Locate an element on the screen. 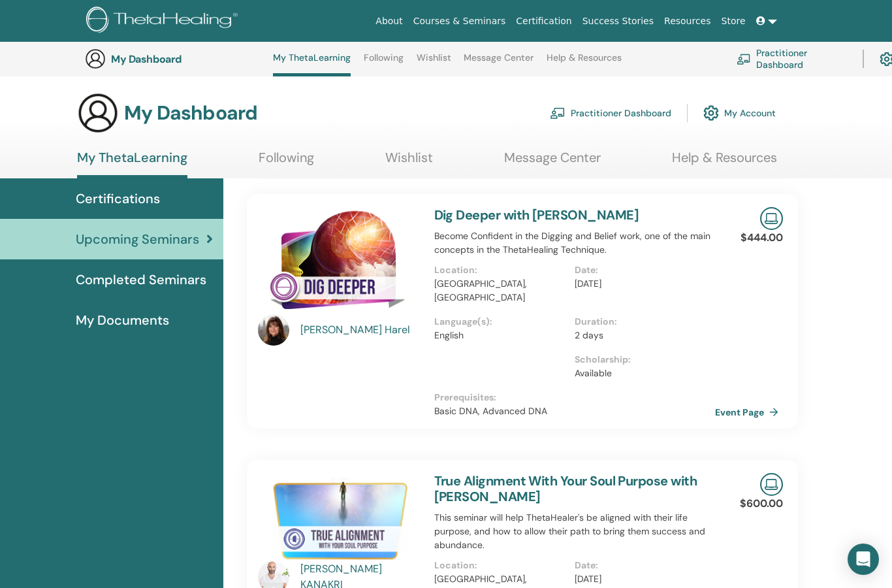  img: Dig Deeper is located at coordinates (339, 263).